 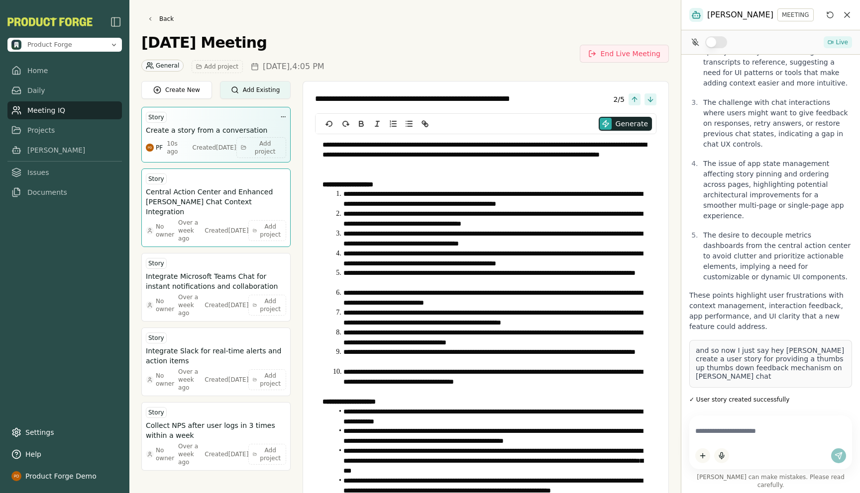 What do you see at coordinates (361, 124) in the screenshot?
I see `button: Bold` at bounding box center [361, 124].